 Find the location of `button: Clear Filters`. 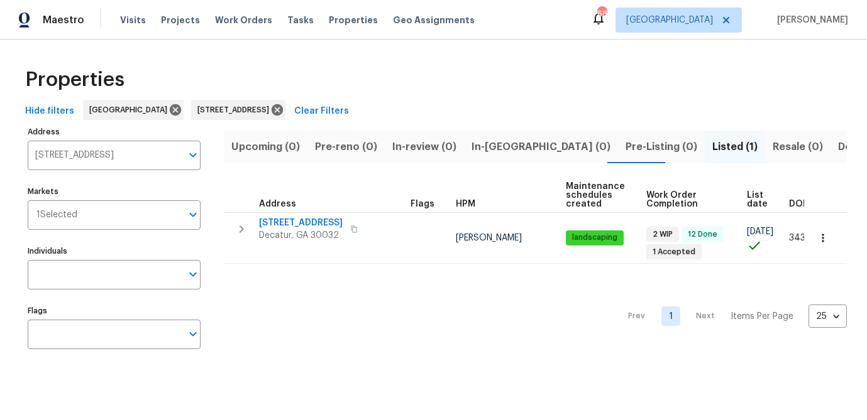

button: Clear Filters is located at coordinates (321, 111).